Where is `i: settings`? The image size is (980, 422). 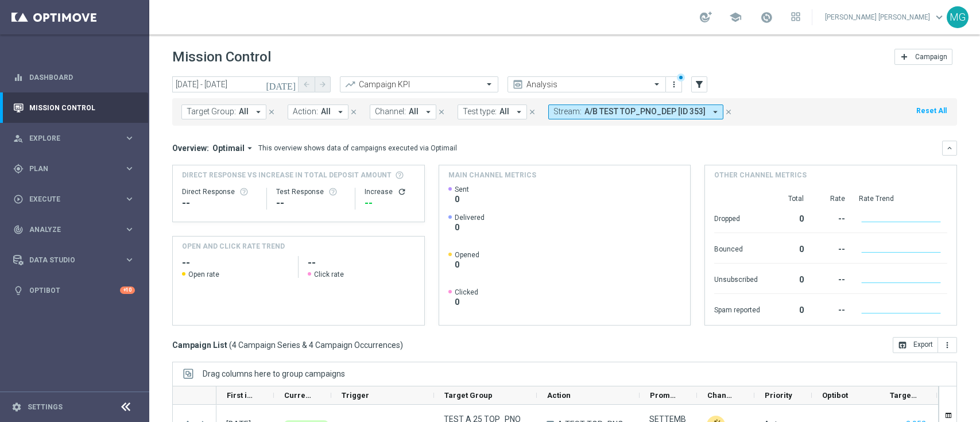 i: settings is located at coordinates (16, 407).